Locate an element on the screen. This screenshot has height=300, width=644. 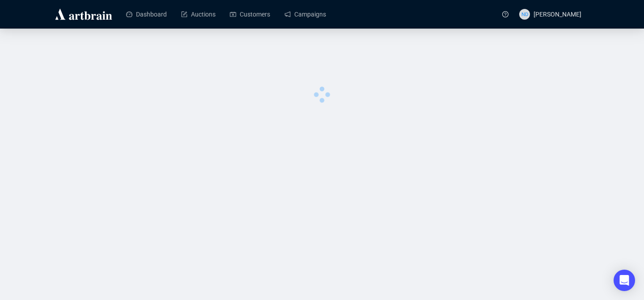
img: logo is located at coordinates (84, 14).